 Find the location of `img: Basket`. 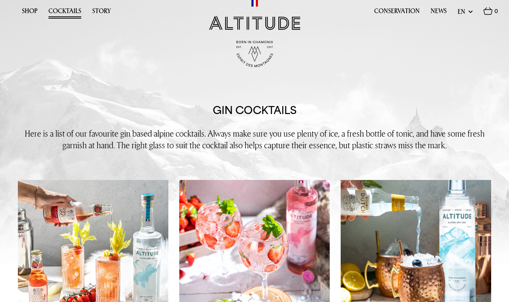

img: Basket is located at coordinates (488, 11).